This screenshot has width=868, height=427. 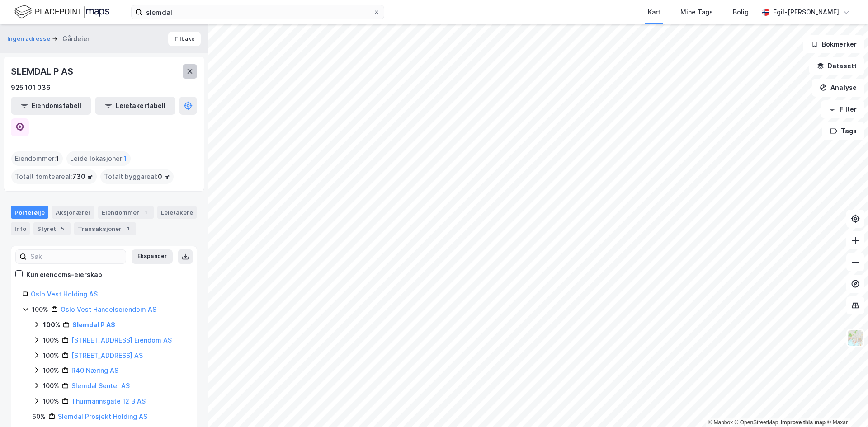 I want to click on input: Søk på adresse, matrikkel, gårdeiere, leietakere eller personer, so click(x=257, y=12).